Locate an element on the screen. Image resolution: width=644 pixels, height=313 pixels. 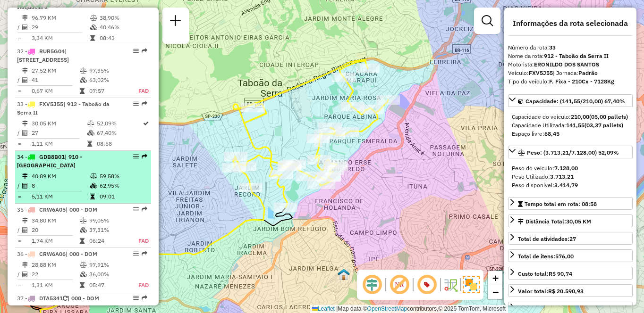
td: 63,02% is located at coordinates (108, 80).